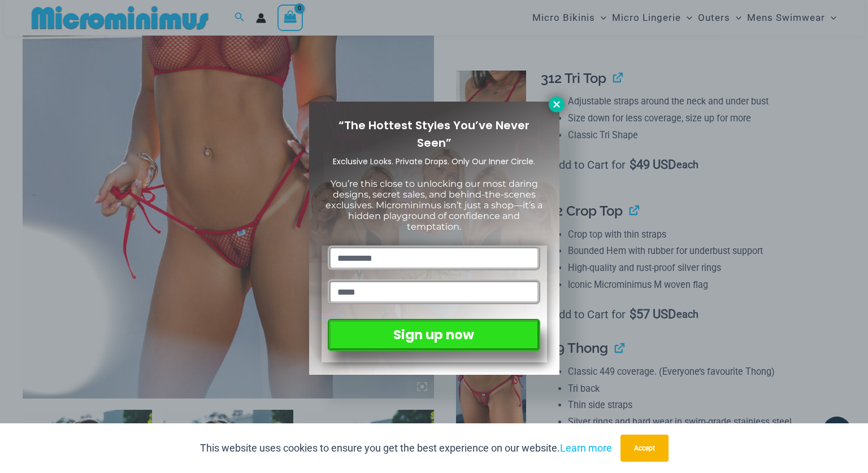 The height and width of the screenshot is (473, 868). Describe the element at coordinates (645, 448) in the screenshot. I see `button: Accept` at that location.